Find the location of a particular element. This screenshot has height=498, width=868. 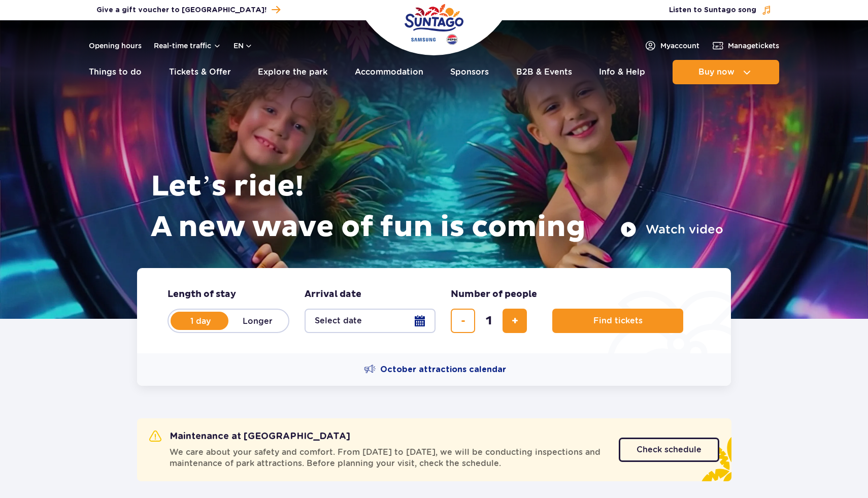

a: Myaccount is located at coordinates (671, 46).